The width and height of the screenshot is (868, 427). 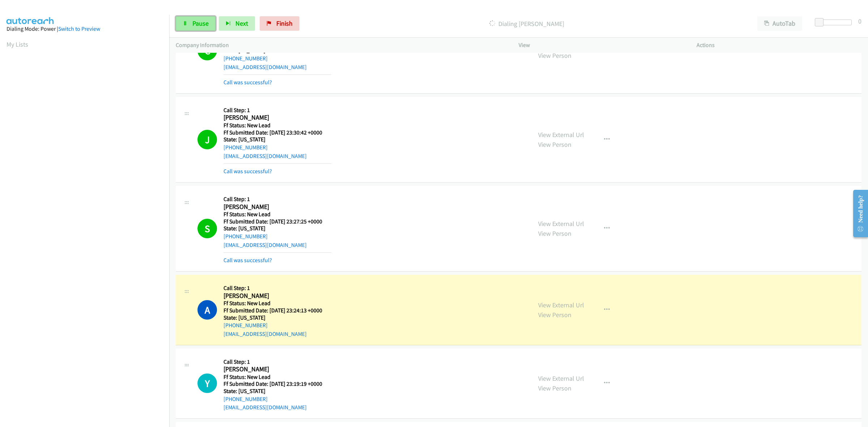 I want to click on span: Finish, so click(x=284, y=24).